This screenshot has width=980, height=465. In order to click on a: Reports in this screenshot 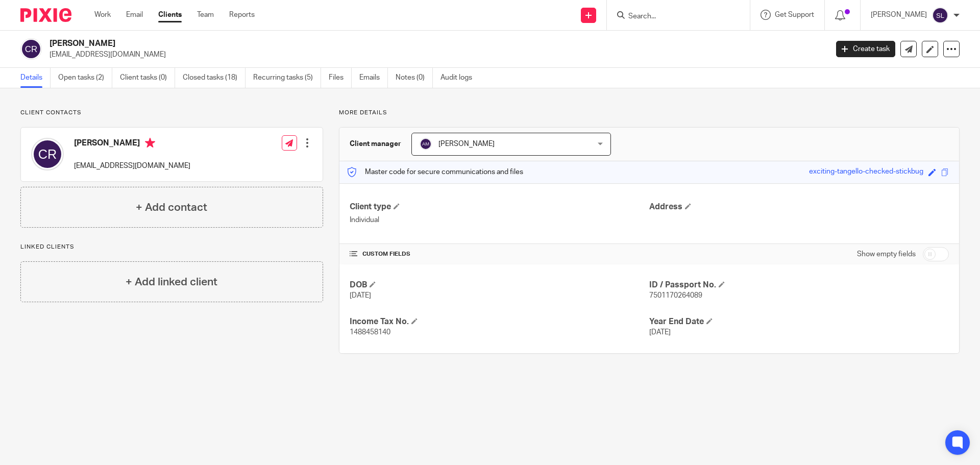, I will do `click(242, 15)`.